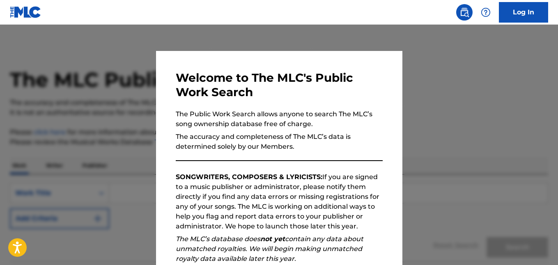 The image size is (558, 265). What do you see at coordinates (465, 12) in the screenshot?
I see `a: Public Search` at bounding box center [465, 12].